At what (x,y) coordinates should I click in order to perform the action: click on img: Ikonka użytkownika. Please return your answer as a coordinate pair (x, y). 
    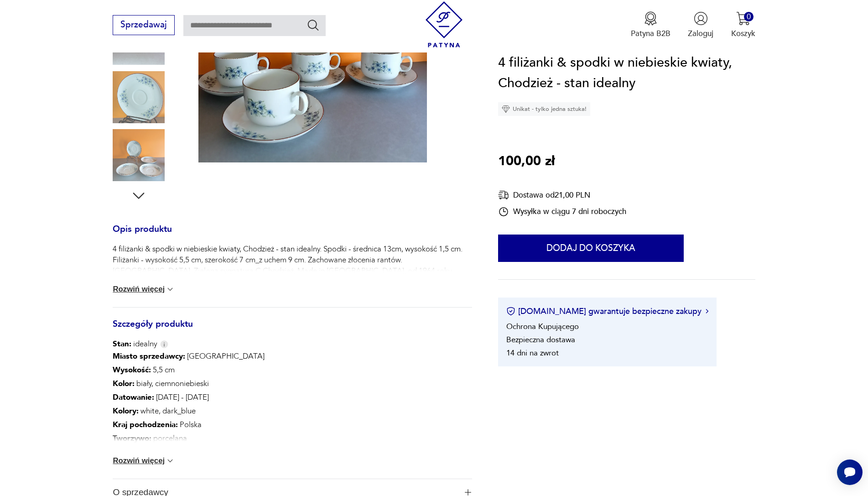
    Looking at the image, I should click on (701, 18).